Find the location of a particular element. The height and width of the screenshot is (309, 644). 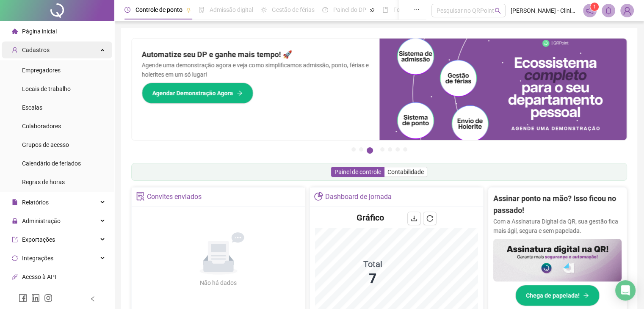

button: 6 is located at coordinates (398, 149).